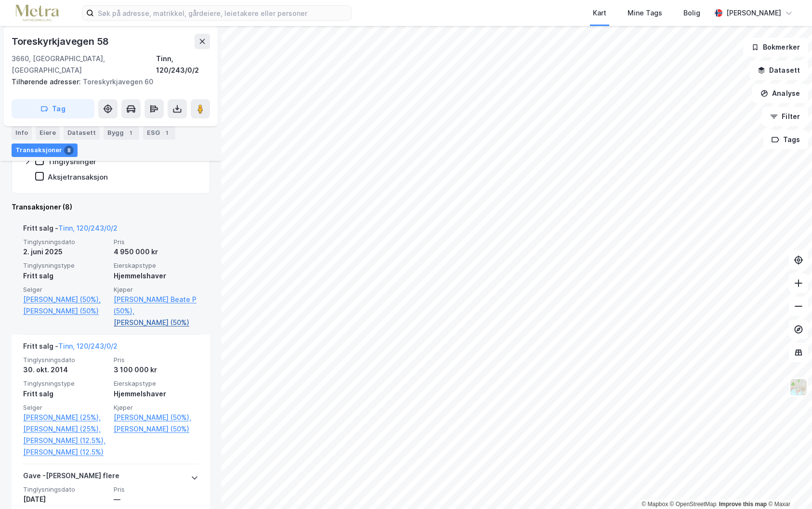 This screenshot has width=812, height=509. I want to click on div: Mine Tags, so click(644, 13).